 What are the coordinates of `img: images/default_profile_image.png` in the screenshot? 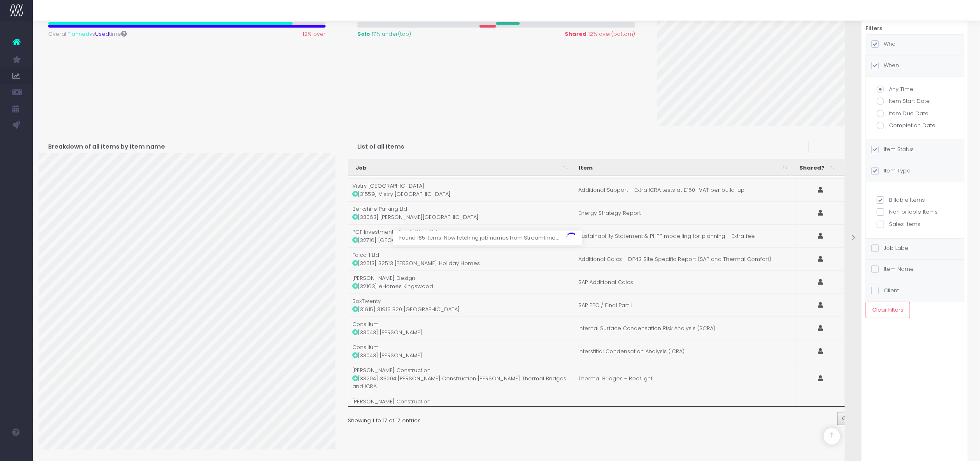 It's located at (17, 451).